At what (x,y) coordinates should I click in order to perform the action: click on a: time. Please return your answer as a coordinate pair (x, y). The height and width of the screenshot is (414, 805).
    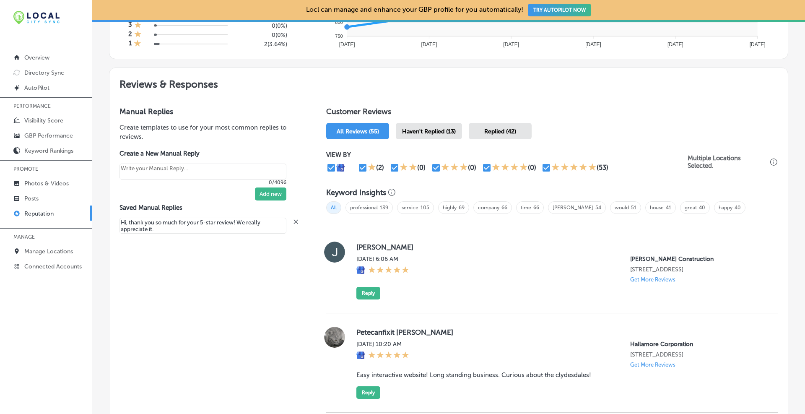
    Looking at the image, I should click on (526, 207).